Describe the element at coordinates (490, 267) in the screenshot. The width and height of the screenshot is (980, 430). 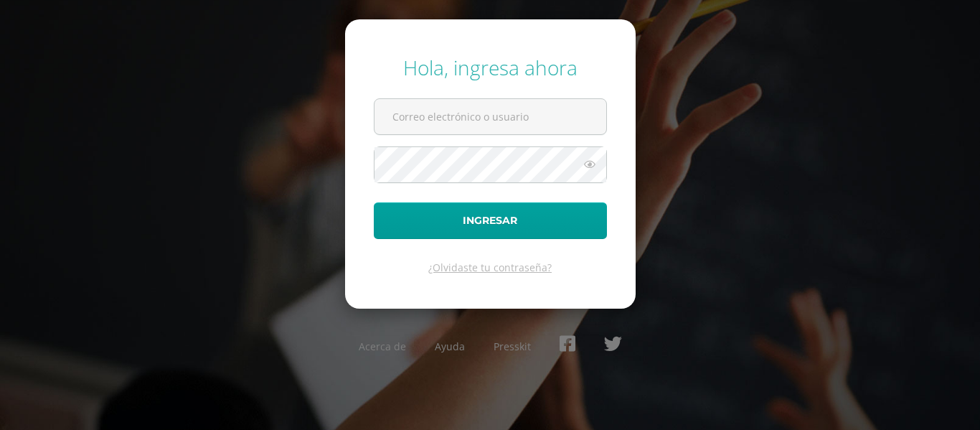
I see `a: ¿Olvidaste tu contraseña?` at that location.